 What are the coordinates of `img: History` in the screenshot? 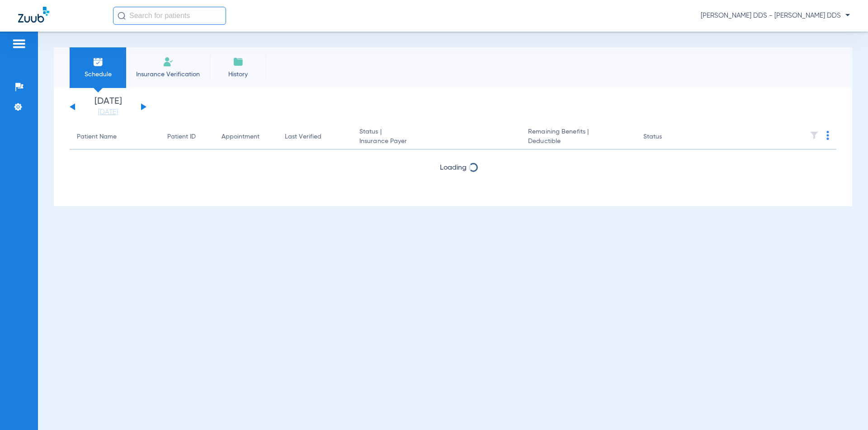 It's located at (238, 62).